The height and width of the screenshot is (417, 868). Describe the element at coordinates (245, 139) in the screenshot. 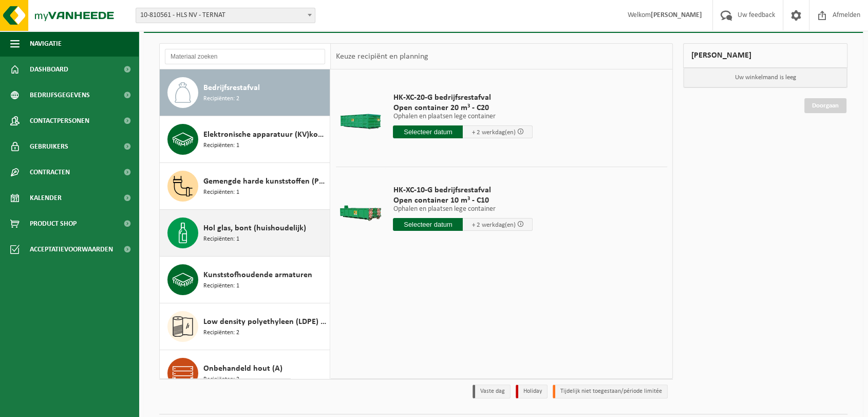

I see `button: Elektronische apparatuur (KV)koelvries, industrieel Recipiënten: 1` at that location.